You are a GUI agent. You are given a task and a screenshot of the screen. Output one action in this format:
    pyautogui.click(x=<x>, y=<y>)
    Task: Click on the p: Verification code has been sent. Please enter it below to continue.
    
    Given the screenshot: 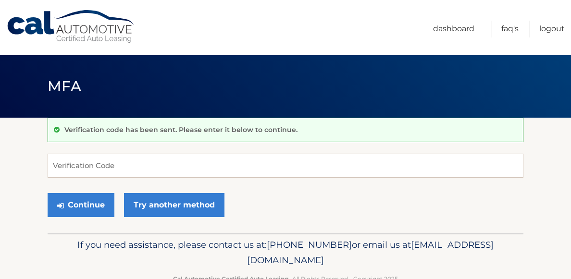 What is the action you would take?
    pyautogui.click(x=181, y=130)
    